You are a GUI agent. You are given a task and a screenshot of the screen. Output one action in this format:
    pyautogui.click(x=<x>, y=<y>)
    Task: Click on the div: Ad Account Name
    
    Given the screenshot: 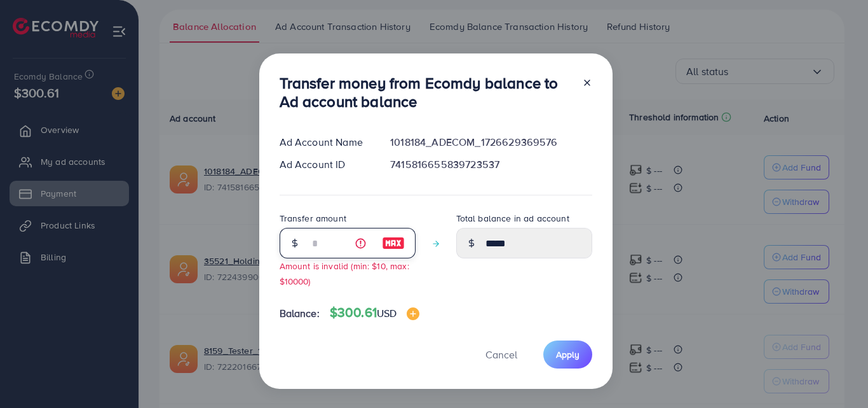 What is the action you would take?
    pyautogui.click(x=325, y=142)
    